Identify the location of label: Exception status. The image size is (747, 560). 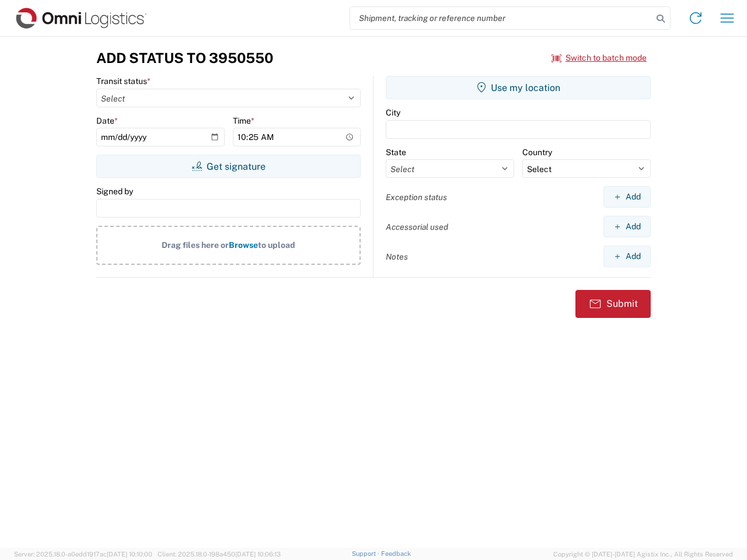
(416, 197).